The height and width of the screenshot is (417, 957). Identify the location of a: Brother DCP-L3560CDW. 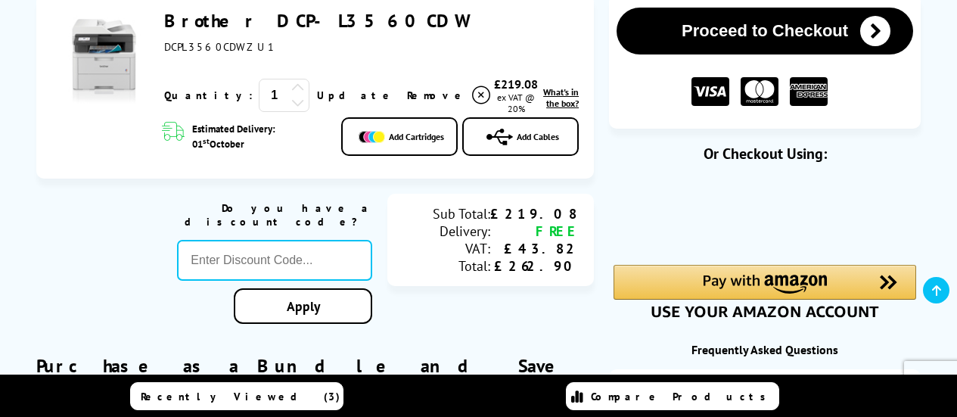
(315, 20).